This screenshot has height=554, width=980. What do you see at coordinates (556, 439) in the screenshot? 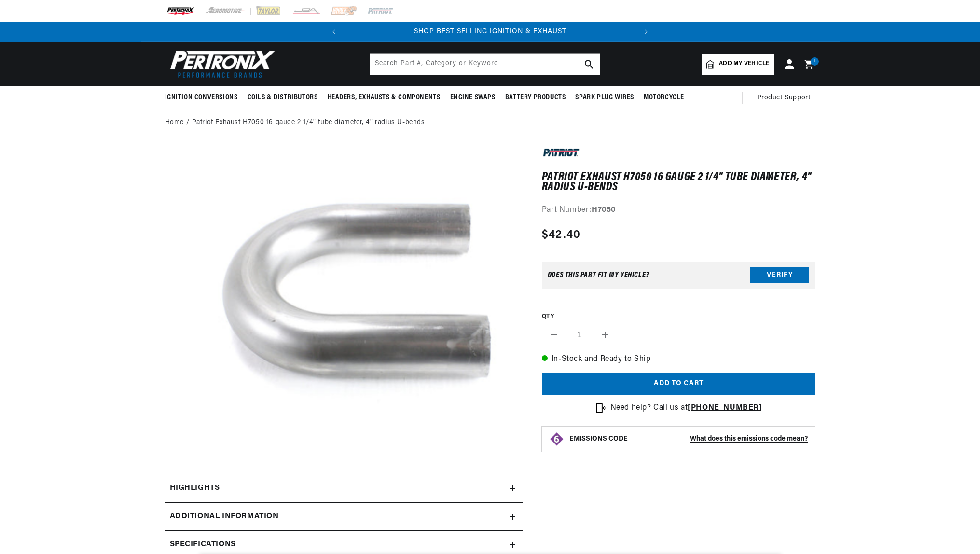
I see `img: Emissions code` at bounding box center [556, 439].